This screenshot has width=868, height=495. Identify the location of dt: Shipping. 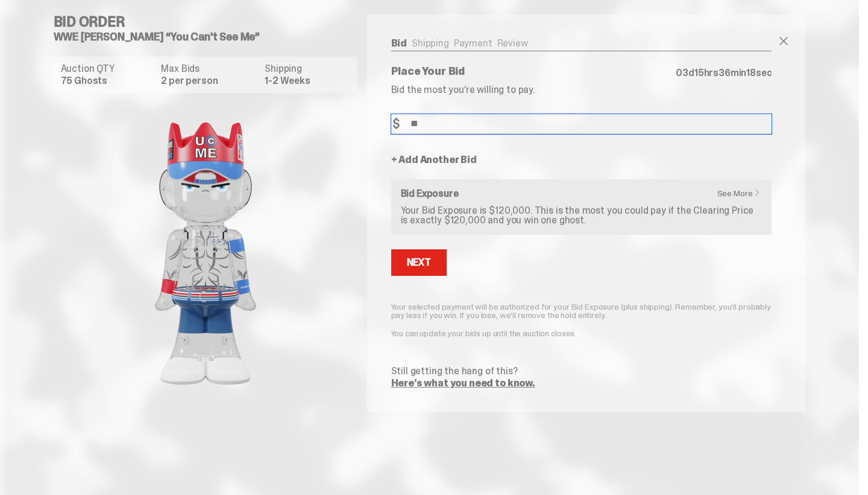
(307, 69).